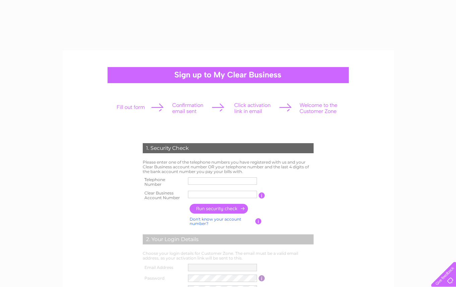 This screenshot has width=456, height=287. I want to click on td: Choose your login details for Customer Zone. The email must be a valid email address, as your act..., so click(228, 256).